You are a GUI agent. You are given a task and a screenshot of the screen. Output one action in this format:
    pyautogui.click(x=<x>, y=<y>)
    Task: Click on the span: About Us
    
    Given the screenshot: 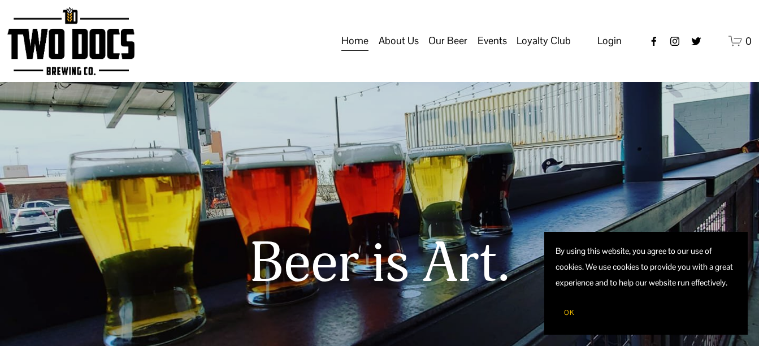 What is the action you would take?
    pyautogui.click(x=398, y=41)
    